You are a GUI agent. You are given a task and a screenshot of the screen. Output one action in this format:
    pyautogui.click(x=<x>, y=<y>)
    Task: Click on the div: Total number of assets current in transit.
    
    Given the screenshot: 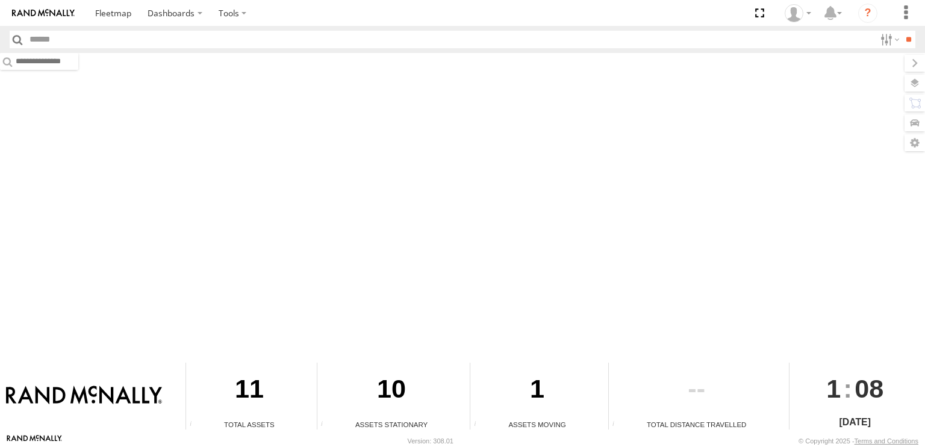 What is the action you would take?
    pyautogui.click(x=479, y=425)
    